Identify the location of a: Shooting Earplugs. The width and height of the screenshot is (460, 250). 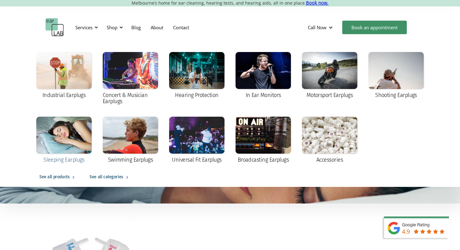
(396, 76).